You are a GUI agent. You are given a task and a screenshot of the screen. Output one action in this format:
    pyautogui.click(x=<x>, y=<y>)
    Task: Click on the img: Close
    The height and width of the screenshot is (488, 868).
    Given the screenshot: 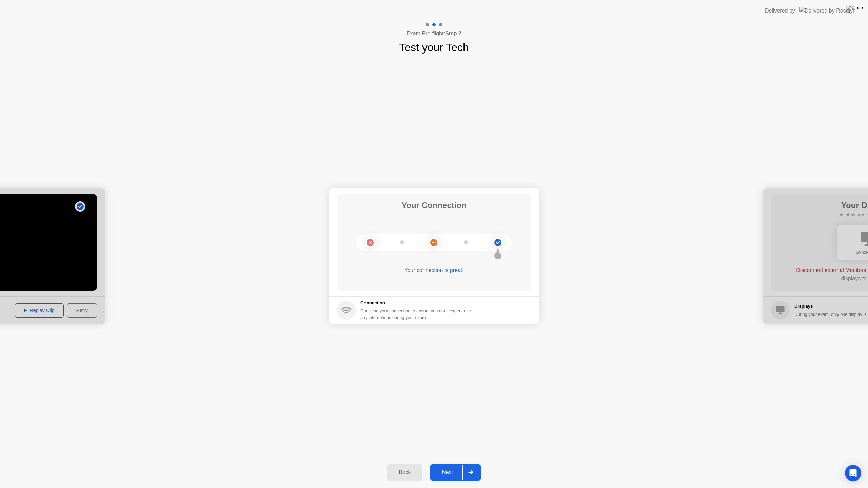 What is the action you would take?
    pyautogui.click(x=854, y=8)
    